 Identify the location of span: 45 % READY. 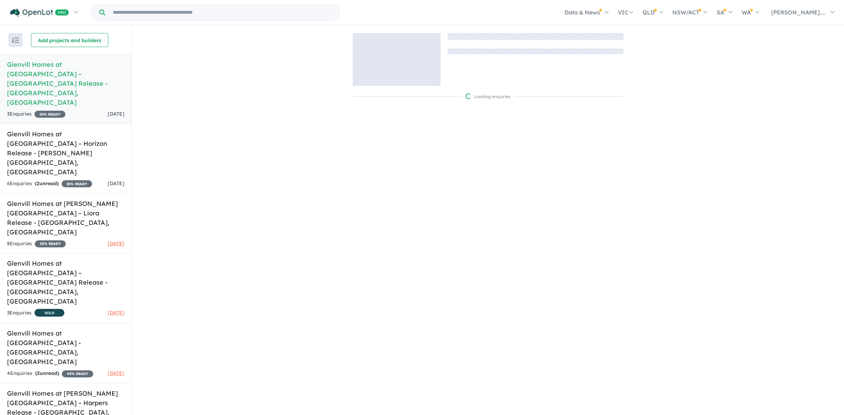
(77, 374).